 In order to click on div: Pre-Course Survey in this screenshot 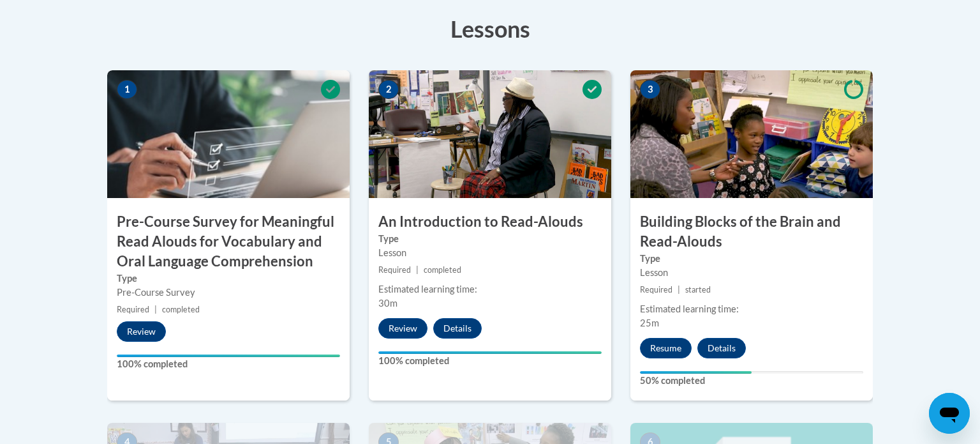, I will do `click(229, 292)`.